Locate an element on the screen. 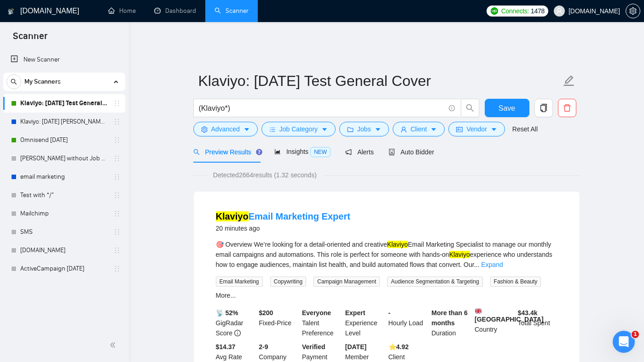 The image size is (644, 362). a: Test with */" is located at coordinates (64, 196).